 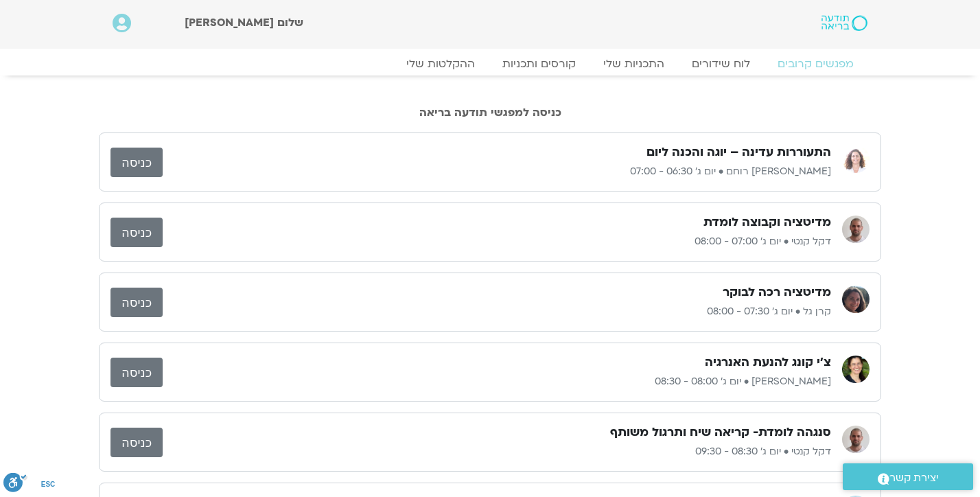 What do you see at coordinates (720, 432) in the screenshot?
I see `h3: סנגהה לומדת- קריאה שיח ותרגול משותף` at bounding box center [720, 432].